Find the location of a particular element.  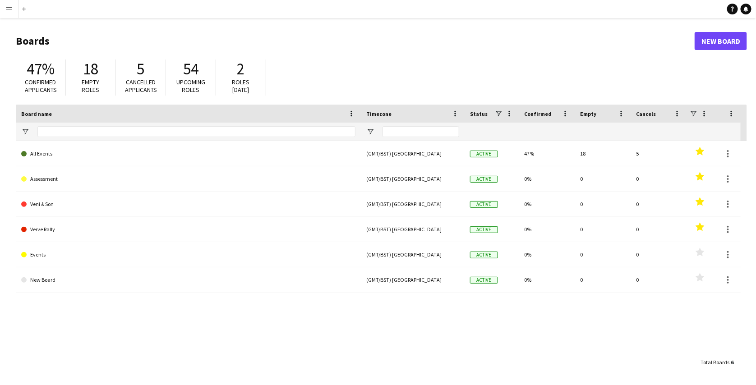

span: 5 is located at coordinates (141, 69).